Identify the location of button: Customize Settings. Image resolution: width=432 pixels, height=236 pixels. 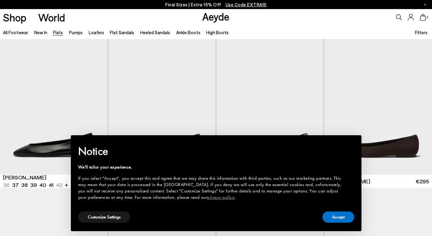
(104, 217).